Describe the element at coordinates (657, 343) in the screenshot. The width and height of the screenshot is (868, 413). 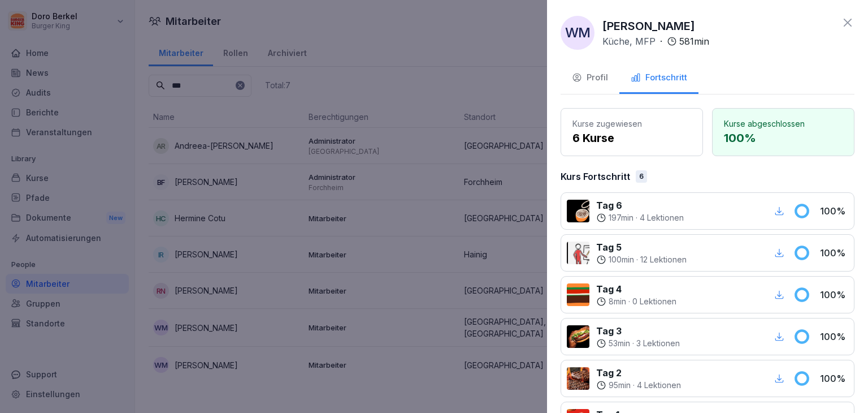
I see `p: 3 Lektionen` at that location.